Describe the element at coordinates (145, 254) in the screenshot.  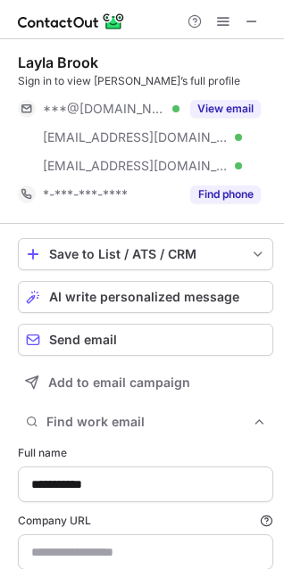
I see `button: save-profile-one-click` at that location.